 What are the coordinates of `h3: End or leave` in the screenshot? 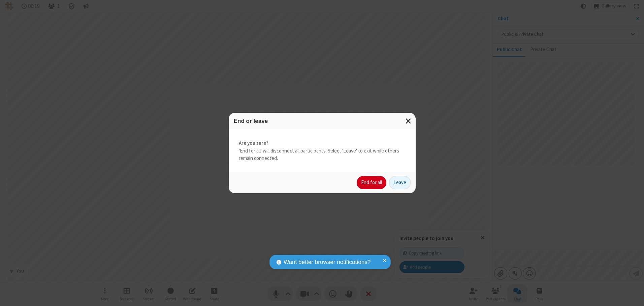 It's located at (322, 121).